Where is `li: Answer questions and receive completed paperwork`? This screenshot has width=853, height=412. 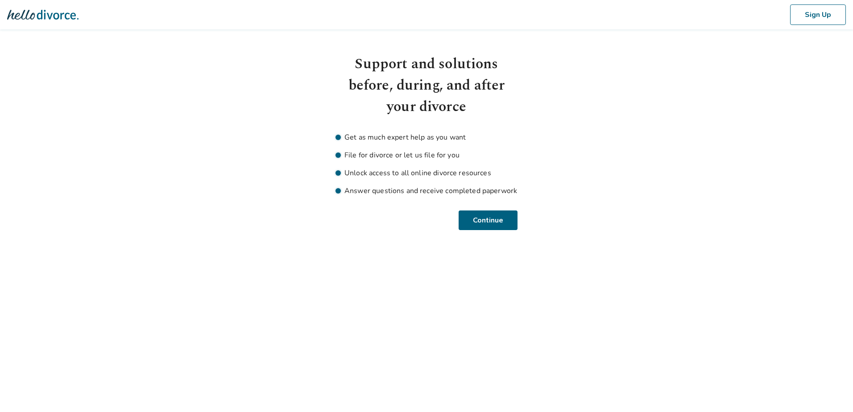 li: Answer questions and receive completed paperwork is located at coordinates (426, 191).